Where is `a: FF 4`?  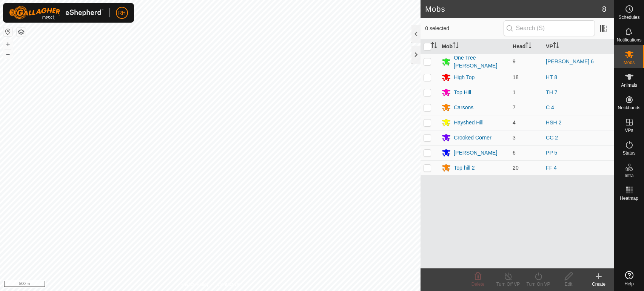
a: FF 4 is located at coordinates (551, 168).